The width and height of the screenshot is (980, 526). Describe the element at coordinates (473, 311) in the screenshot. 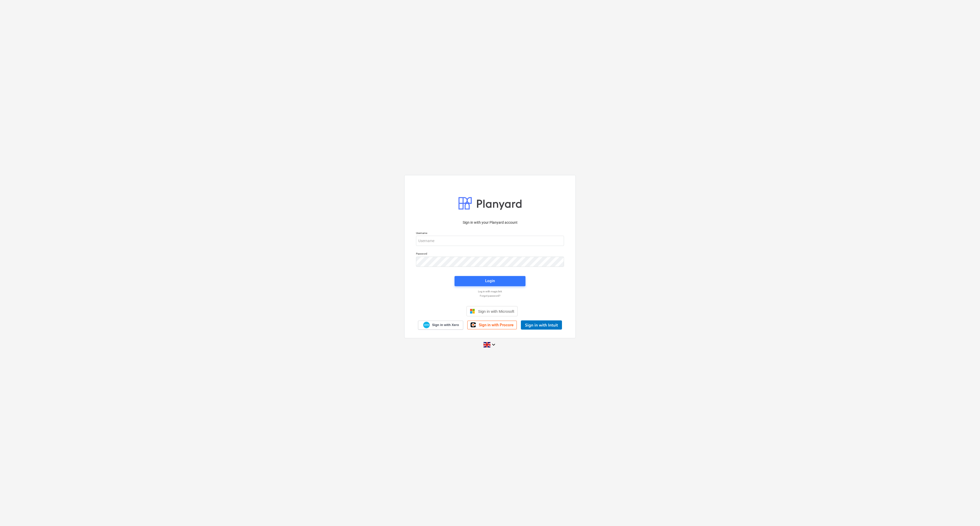

I see `img: Microsoft logo` at that location.